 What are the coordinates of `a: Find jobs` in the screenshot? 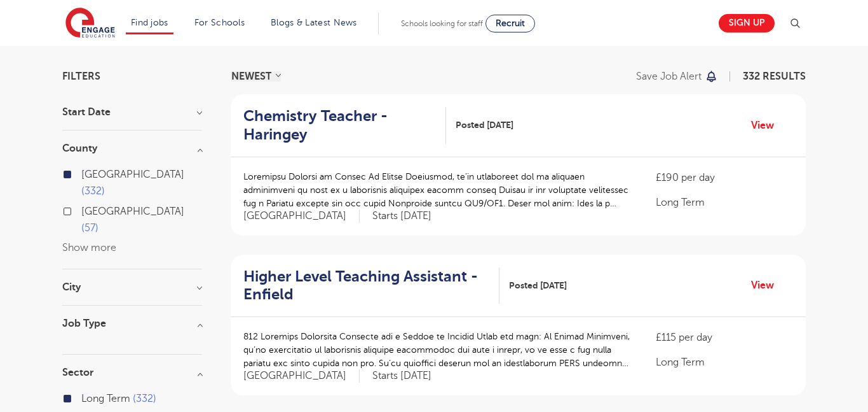 It's located at (149, 22).